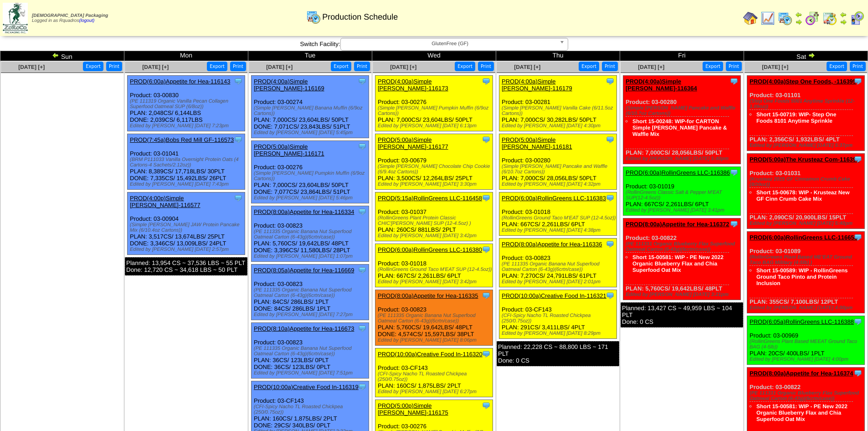 This screenshot has height=431, width=868. I want to click on div: Product: 03-01018 PLAN: 667CS / 2,261LBS / 6PLT, so click(558, 214).